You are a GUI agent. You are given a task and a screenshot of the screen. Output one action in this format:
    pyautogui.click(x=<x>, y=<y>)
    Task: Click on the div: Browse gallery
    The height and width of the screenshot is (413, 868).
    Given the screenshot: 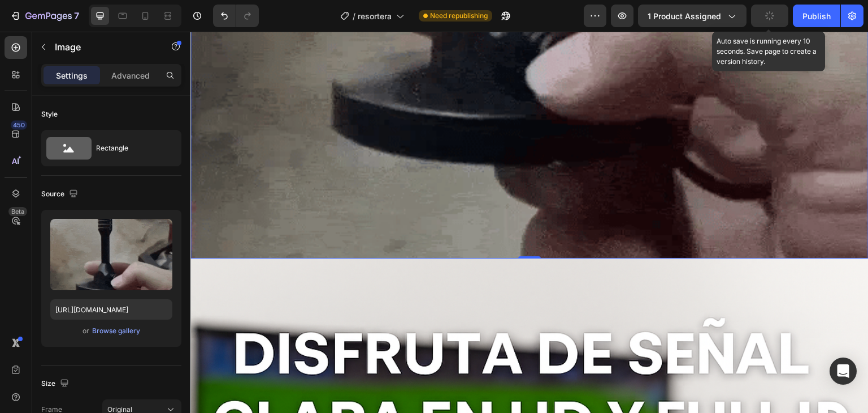 What is the action you would take?
    pyautogui.click(x=116, y=331)
    